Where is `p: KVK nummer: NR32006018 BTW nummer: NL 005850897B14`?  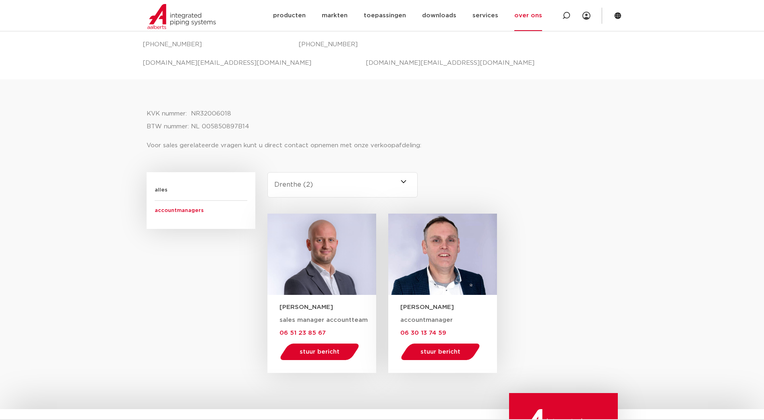 p: KVK nummer: NR32006018 BTW nummer: NL 005850897B14 is located at coordinates (382, 120).